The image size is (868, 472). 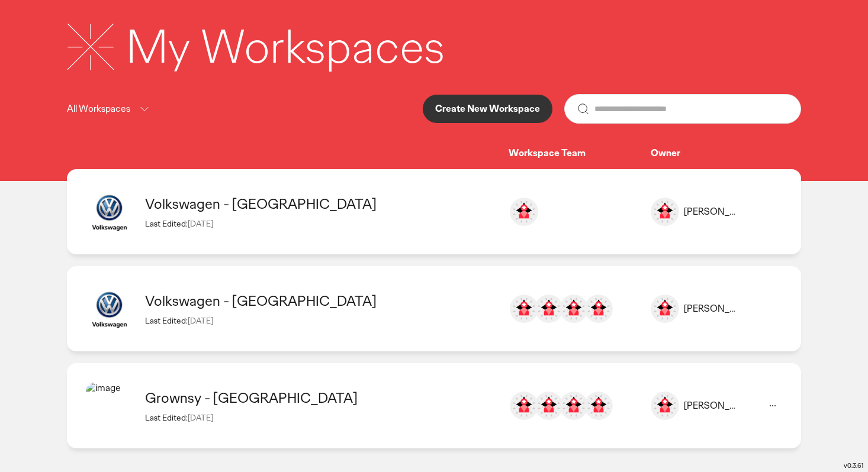 I want to click on img: rachel.kuang@ogilvy.com, so click(x=599, y=406).